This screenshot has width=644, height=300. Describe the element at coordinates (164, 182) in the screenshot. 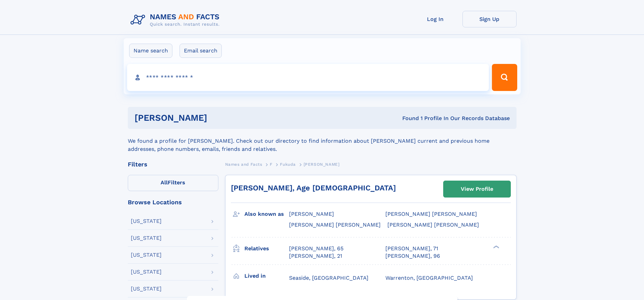

I see `span: All` at that location.